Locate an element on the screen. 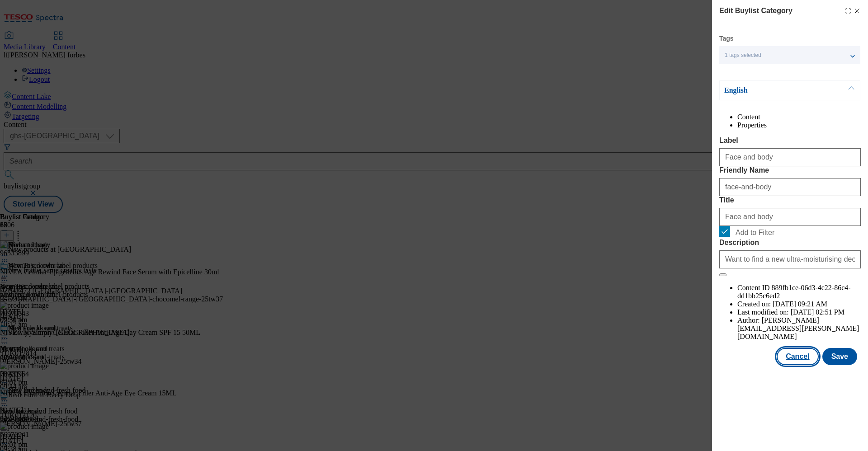  li: Content is located at coordinates (799, 117).